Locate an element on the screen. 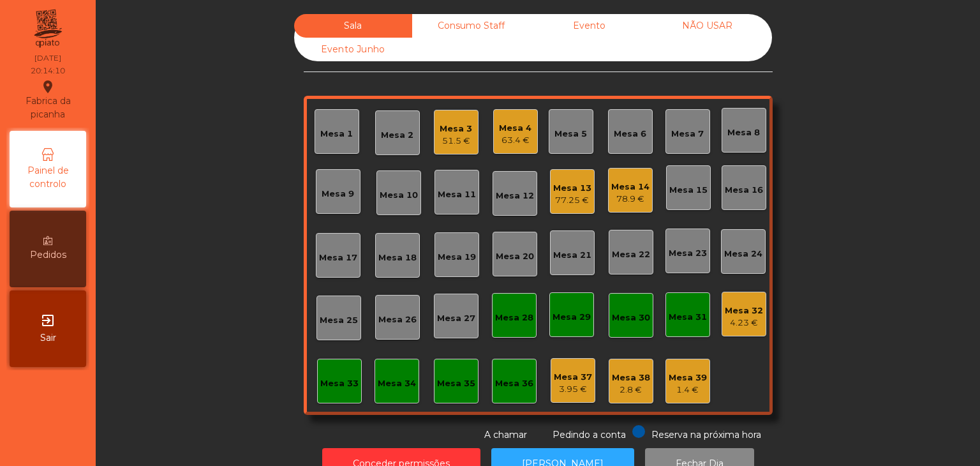  div: Evento Junho is located at coordinates (353, 49).